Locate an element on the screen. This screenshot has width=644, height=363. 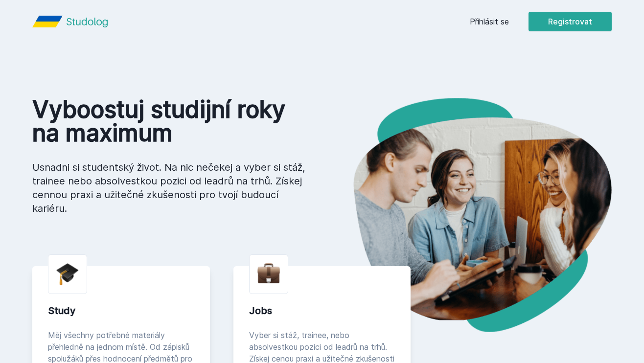
img: graduation-cap.png is located at coordinates (67, 275).